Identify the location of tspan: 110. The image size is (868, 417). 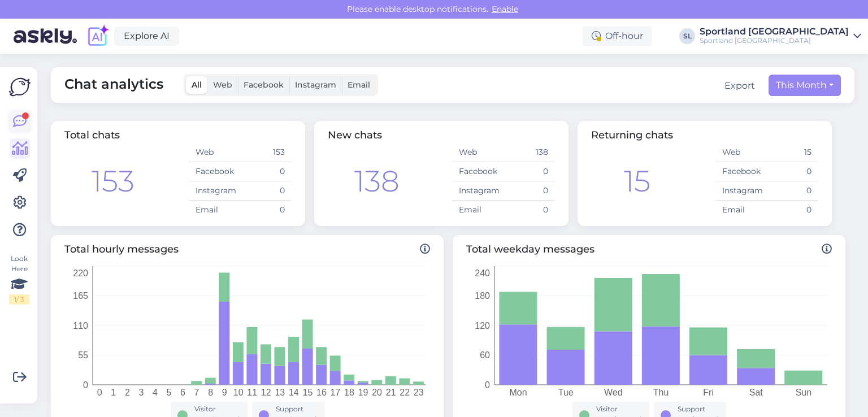
(80, 325).